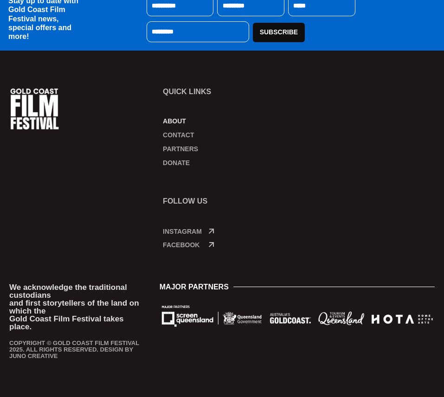  Describe the element at coordinates (78, 349) in the screenshot. I see `p: COPYRIGHT © GOLD COAST FILM FESTIVAL 2025. ALL RIGHTS RESERVED. DESIGN BY JUNO CREATIVE` at that location.